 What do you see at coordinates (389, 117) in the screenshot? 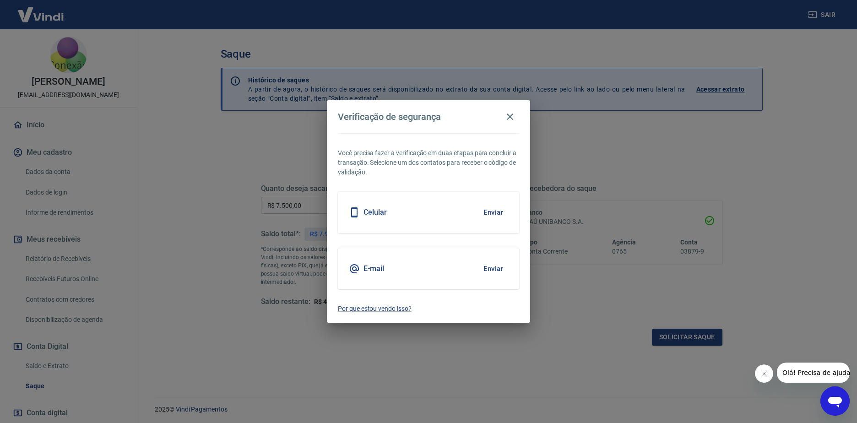
I see `h4: Verificação de segurança` at bounding box center [389, 117].